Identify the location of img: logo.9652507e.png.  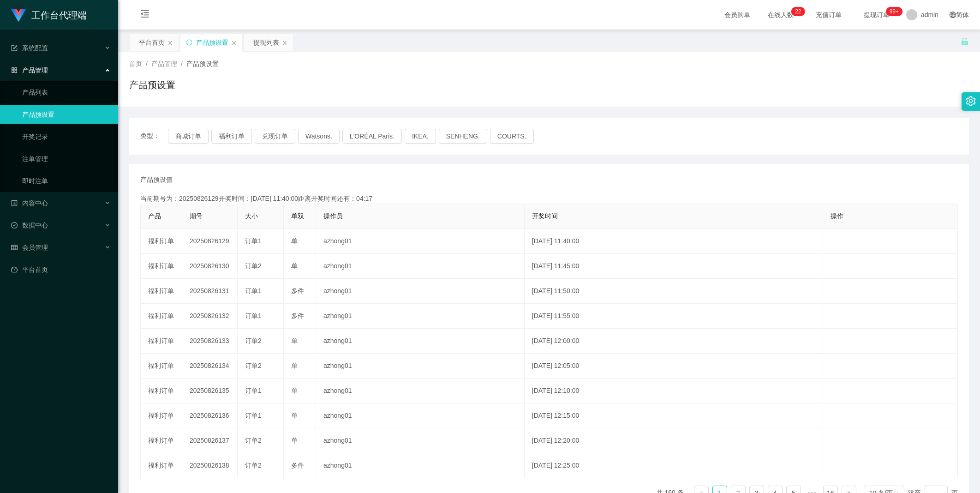
(18, 16).